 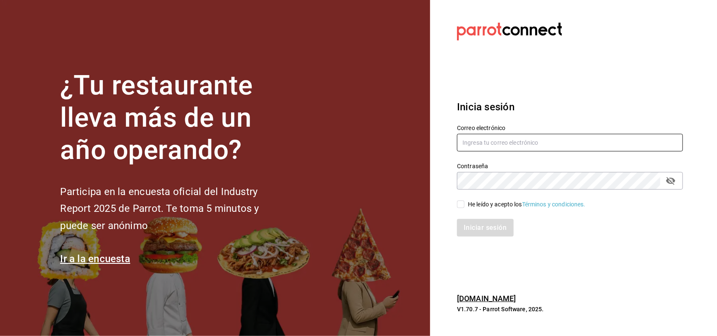 I want to click on div: He leído y acepto los, so click(x=526, y=204).